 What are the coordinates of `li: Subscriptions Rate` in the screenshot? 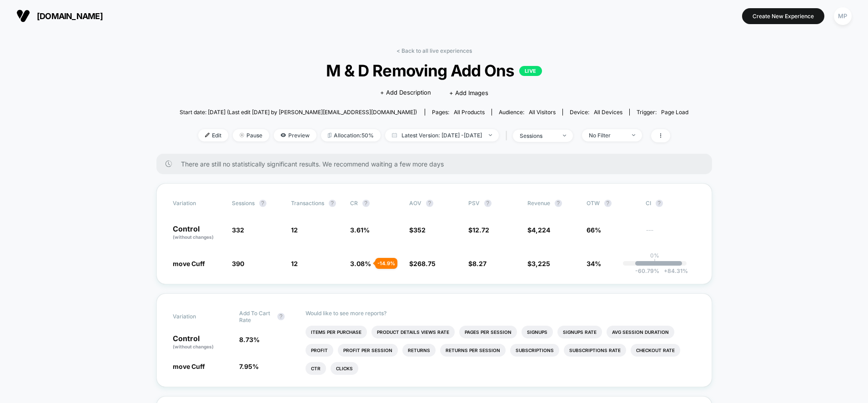 It's located at (595, 350).